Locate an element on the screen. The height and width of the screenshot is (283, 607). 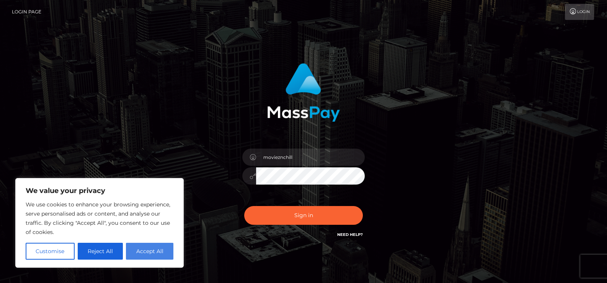
button: Reject All is located at coordinates (100, 251).